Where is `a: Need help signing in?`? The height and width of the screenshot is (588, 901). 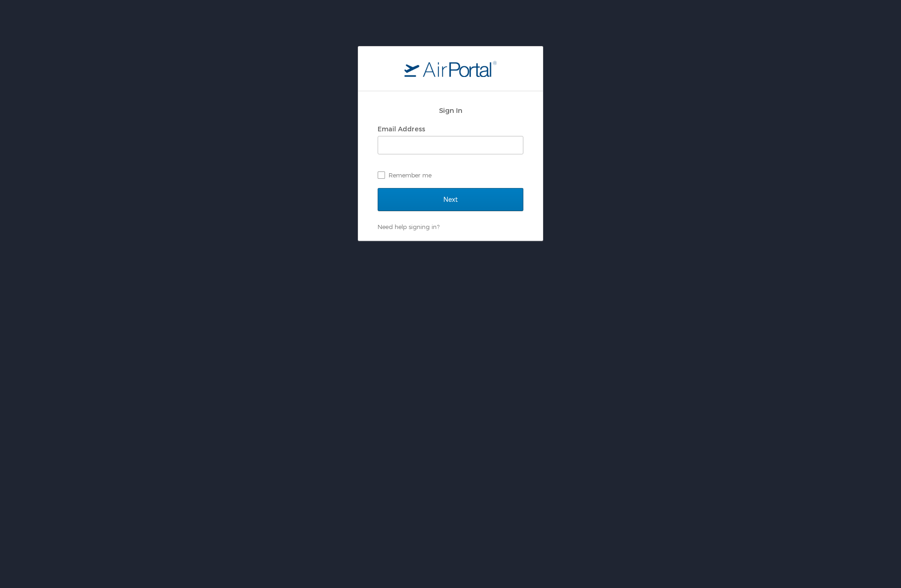 a: Need help signing in? is located at coordinates (408, 227).